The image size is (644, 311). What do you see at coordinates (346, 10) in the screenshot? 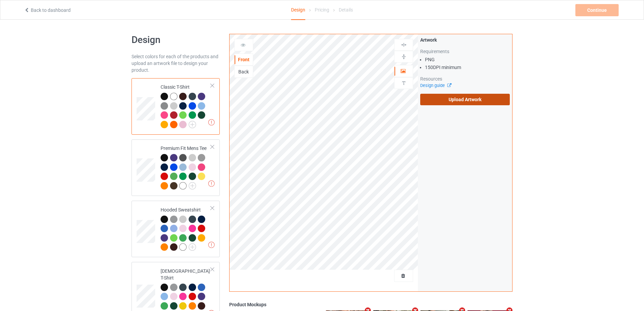
I see `div: Details` at bounding box center [346, 10].